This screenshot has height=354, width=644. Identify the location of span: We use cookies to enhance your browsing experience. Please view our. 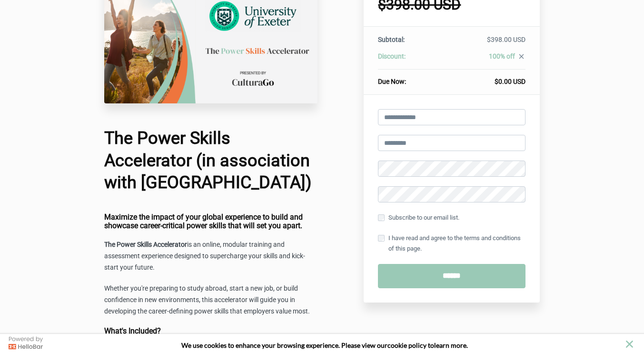
(285, 345).